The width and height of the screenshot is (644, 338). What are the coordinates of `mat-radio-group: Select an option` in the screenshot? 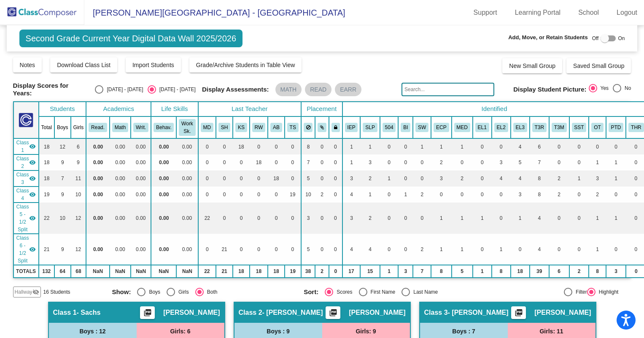 It's located at (145, 89).